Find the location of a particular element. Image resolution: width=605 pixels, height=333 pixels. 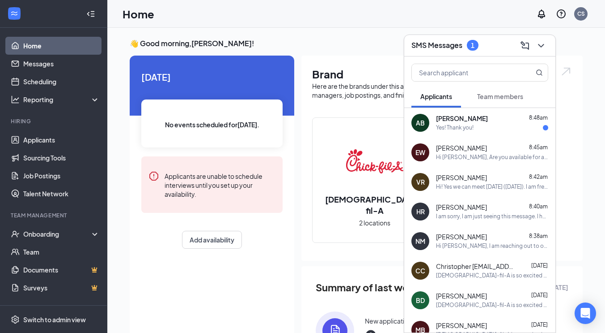

div: Reporting is located at coordinates (62, 99).